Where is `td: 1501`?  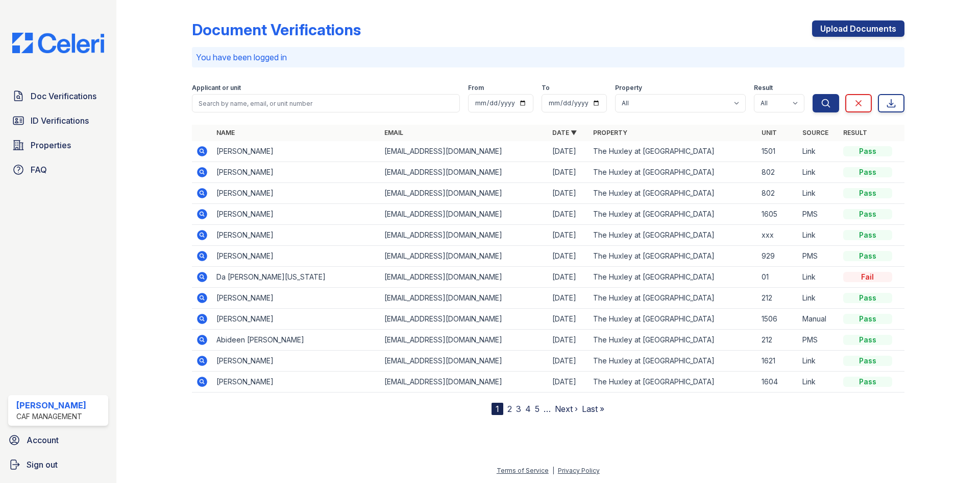
td: 1501 is located at coordinates (778, 151).